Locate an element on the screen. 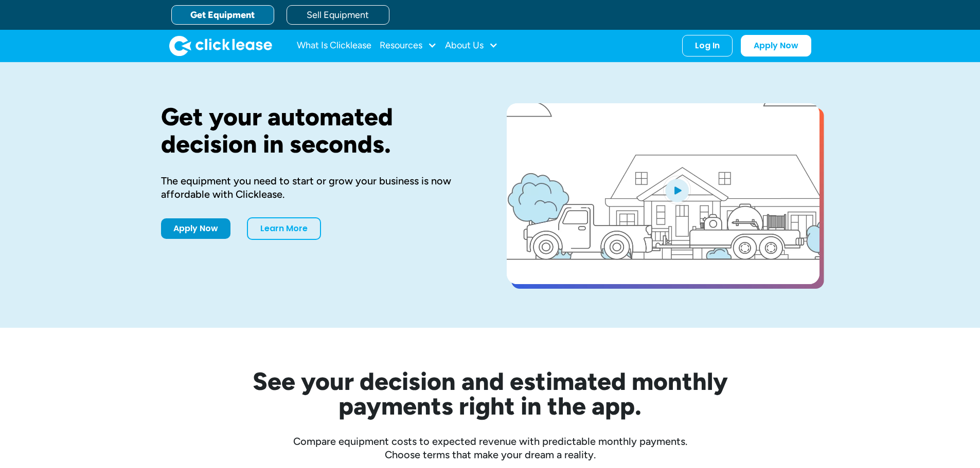 The height and width of the screenshot is (468, 980). div: Resources is located at coordinates (408, 46).